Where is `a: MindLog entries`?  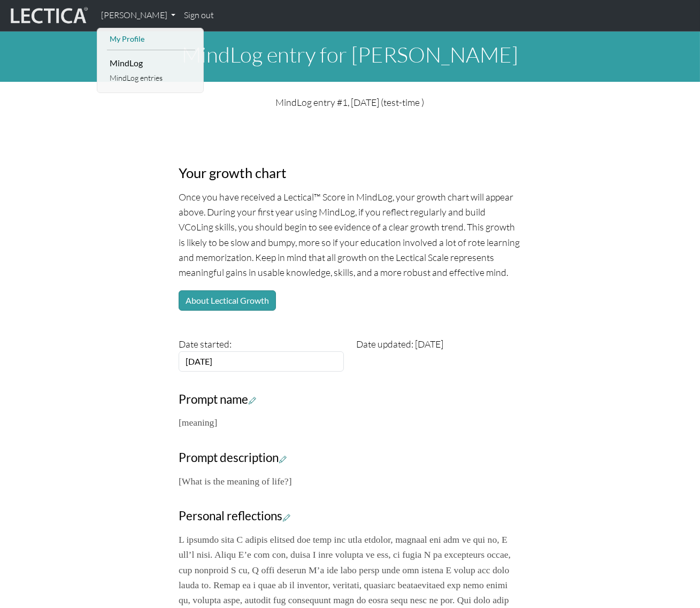
a: MindLog entries is located at coordinates (151, 78).